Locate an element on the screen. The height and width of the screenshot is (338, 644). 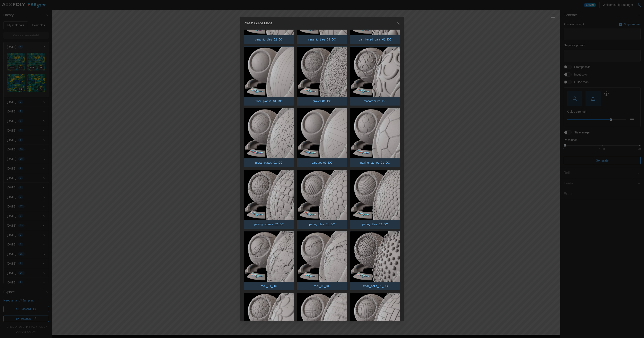
img: gravel_01_DC.png is located at coordinates (322, 72).